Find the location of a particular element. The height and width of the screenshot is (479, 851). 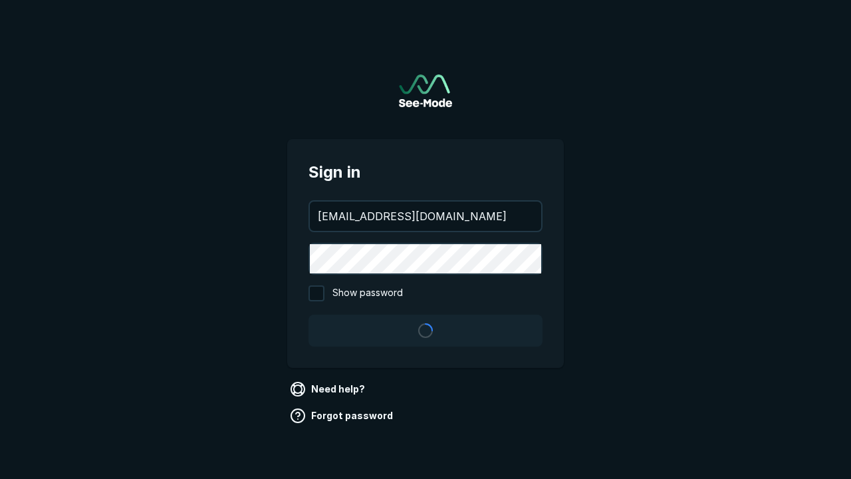

a: Go to sign in is located at coordinates (426, 90).